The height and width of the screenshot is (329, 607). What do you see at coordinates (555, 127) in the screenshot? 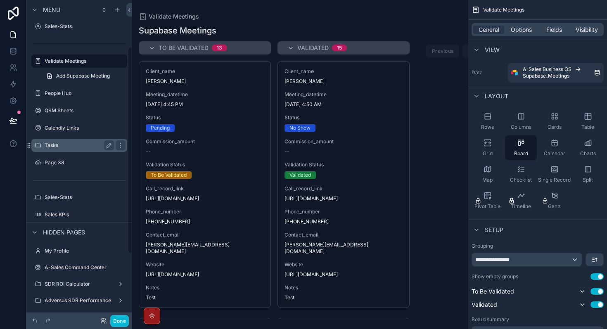
I see `span: Cards` at bounding box center [555, 127].